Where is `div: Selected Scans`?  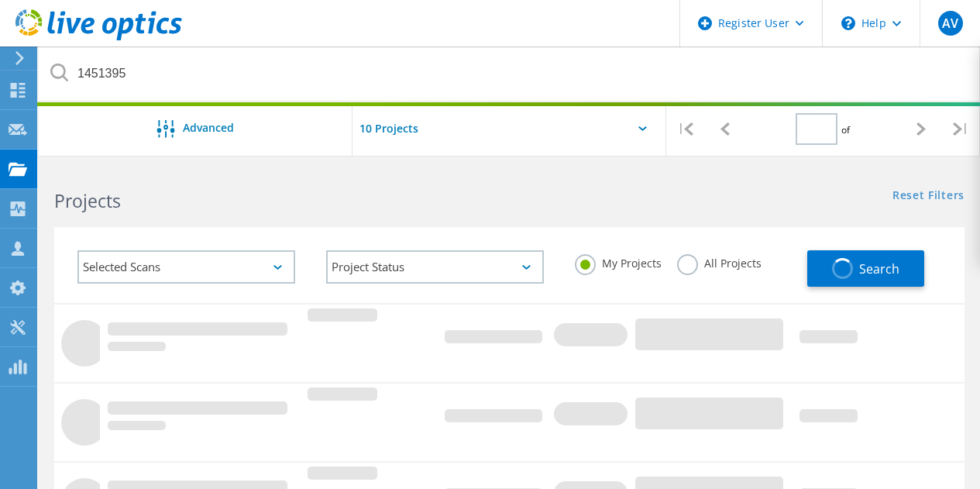 div: Selected Scans is located at coordinates (186, 267).